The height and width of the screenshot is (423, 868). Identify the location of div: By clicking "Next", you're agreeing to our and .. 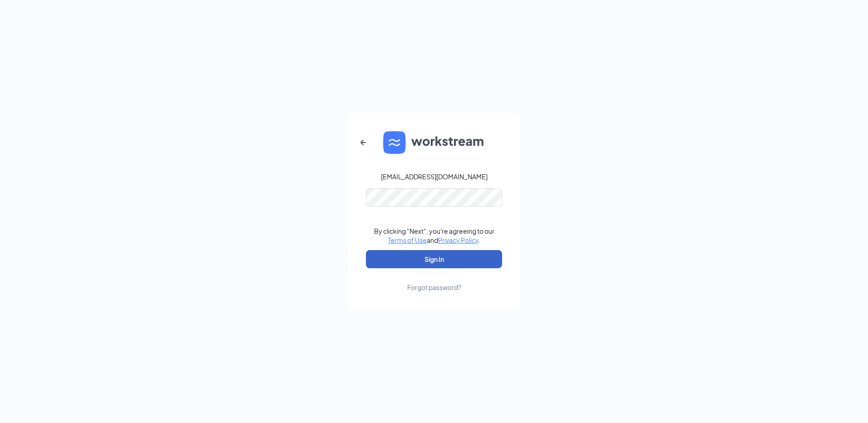
(434, 236).